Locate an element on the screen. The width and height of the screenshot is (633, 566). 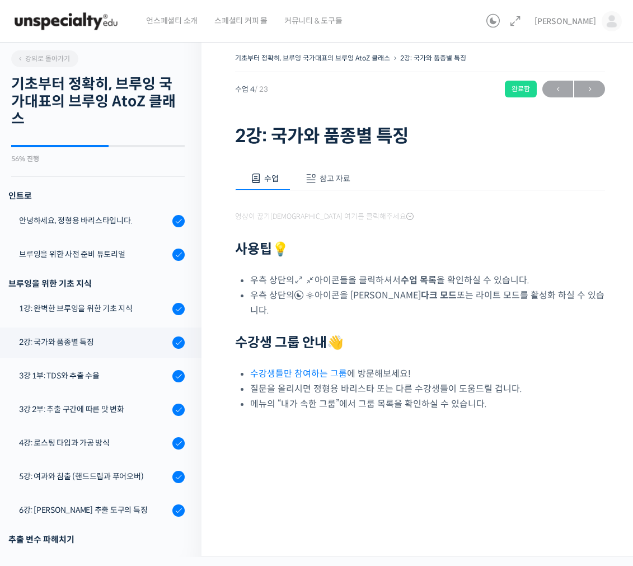
li: 메뉴의 “내가 속한 그룹”에서 그룹 목록을 확인하실 수 있습니다. is located at coordinates (428, 404).